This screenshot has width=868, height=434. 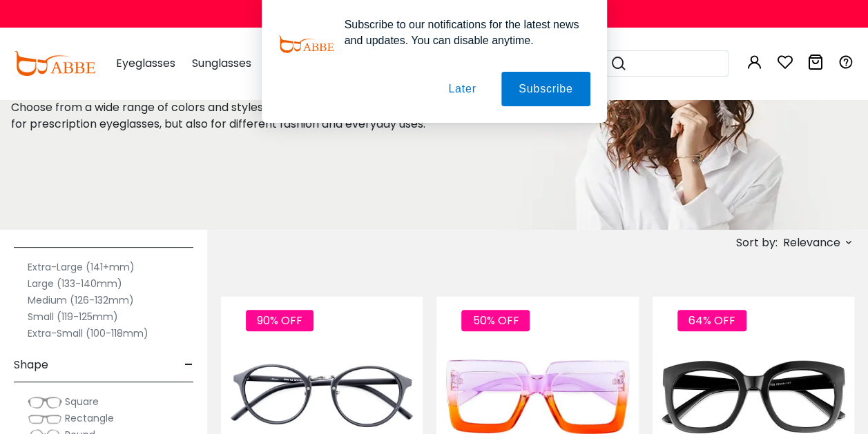 I want to click on label: Medium (126-132mm), so click(x=81, y=300).